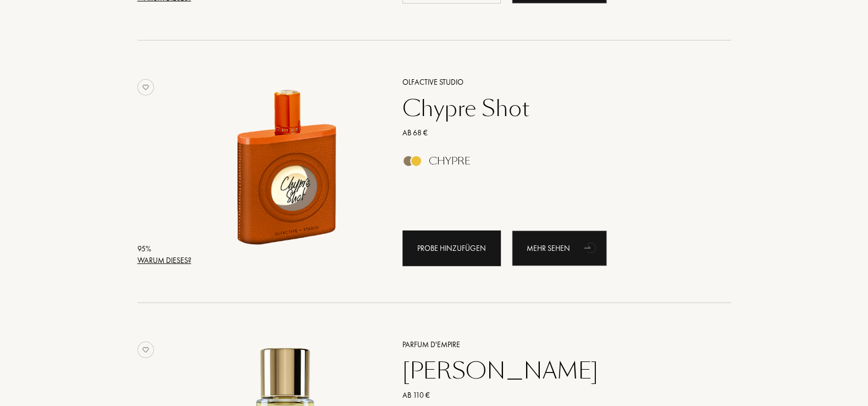 Image resolution: width=868 pixels, height=406 pixels. What do you see at coordinates (554, 108) in the screenshot?
I see `div: Chypre Shot` at bounding box center [554, 108].